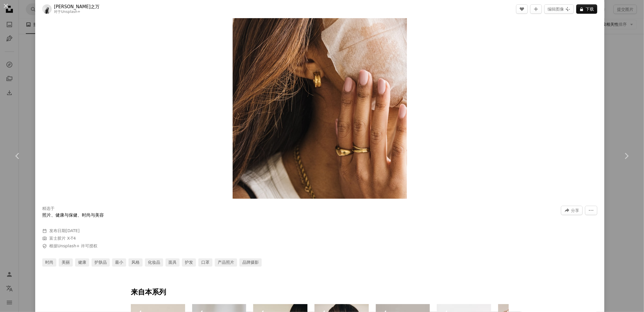  I want to click on font: 精选于, so click(48, 208).